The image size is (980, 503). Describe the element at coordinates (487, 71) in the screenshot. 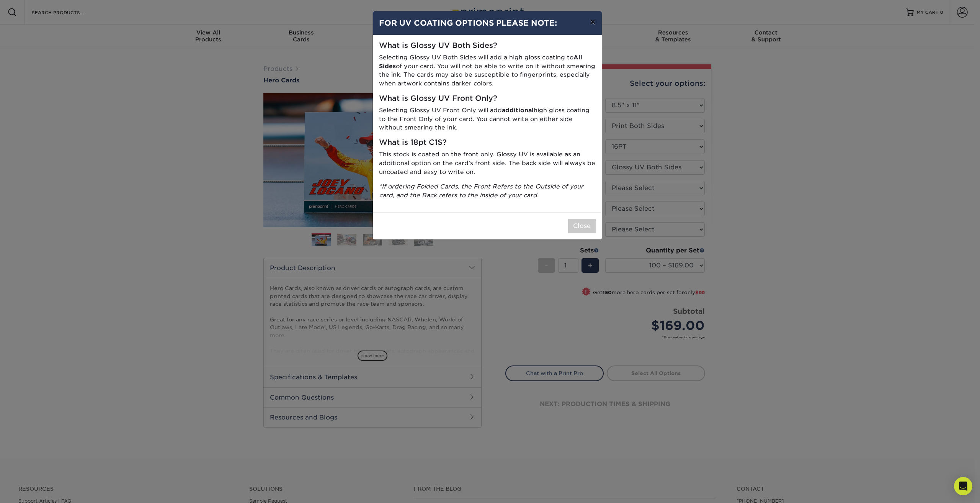

I see `p: Selecting Glossy UV Both Sides will add a high gloss coating to of your card. You will not be abl...` at that location.